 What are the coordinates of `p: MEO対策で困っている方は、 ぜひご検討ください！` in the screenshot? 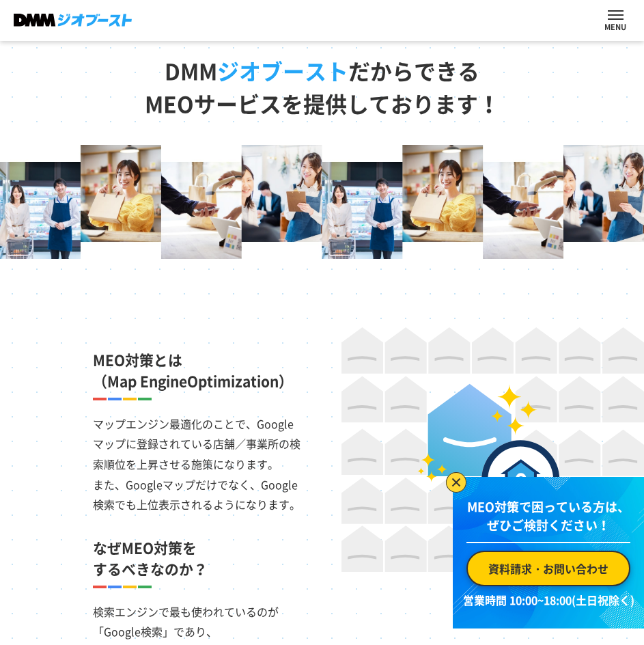 It's located at (548, 520).